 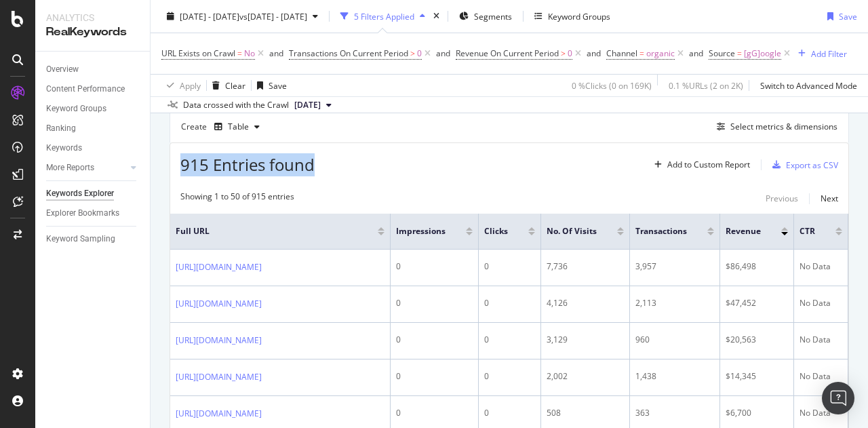 What do you see at coordinates (249, 54) in the screenshot?
I see `span: No` at bounding box center [249, 54].